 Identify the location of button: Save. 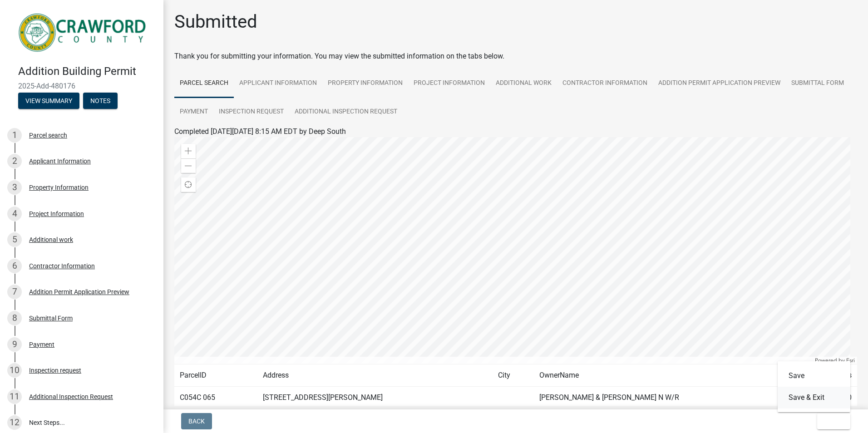
(813, 376).